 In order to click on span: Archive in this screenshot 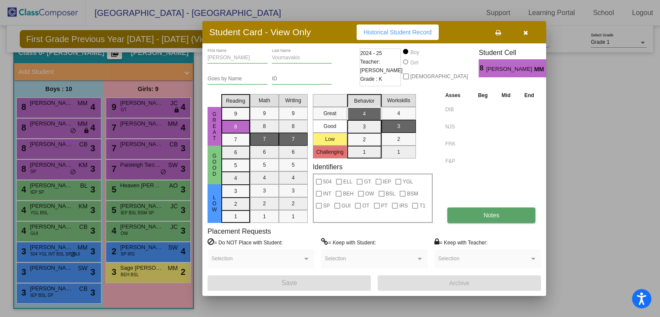, I will do `click(459, 283)`.